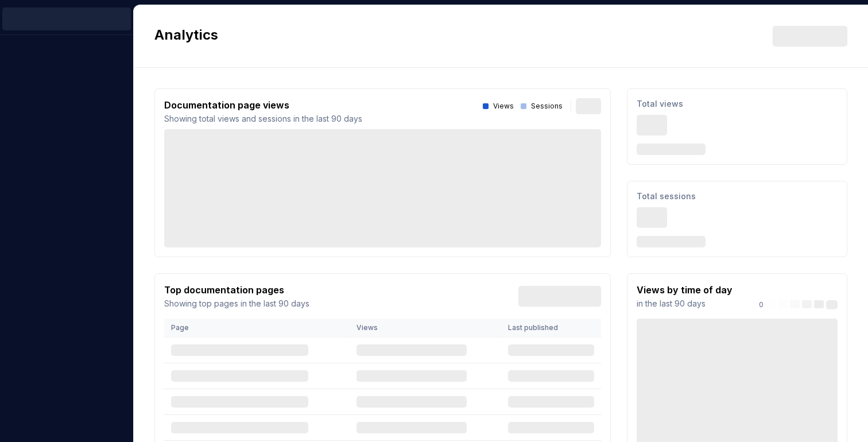 The height and width of the screenshot is (442, 868). What do you see at coordinates (454, 35) in the screenshot?
I see `h2: Analytics` at bounding box center [454, 35].